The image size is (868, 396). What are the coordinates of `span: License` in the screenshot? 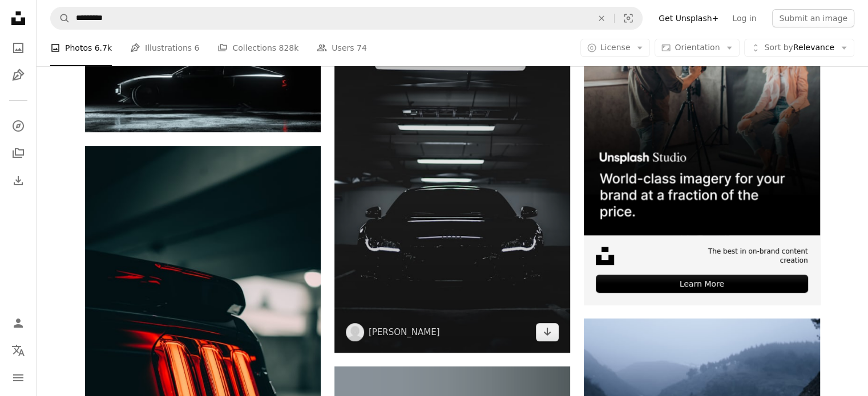 It's located at (615, 47).